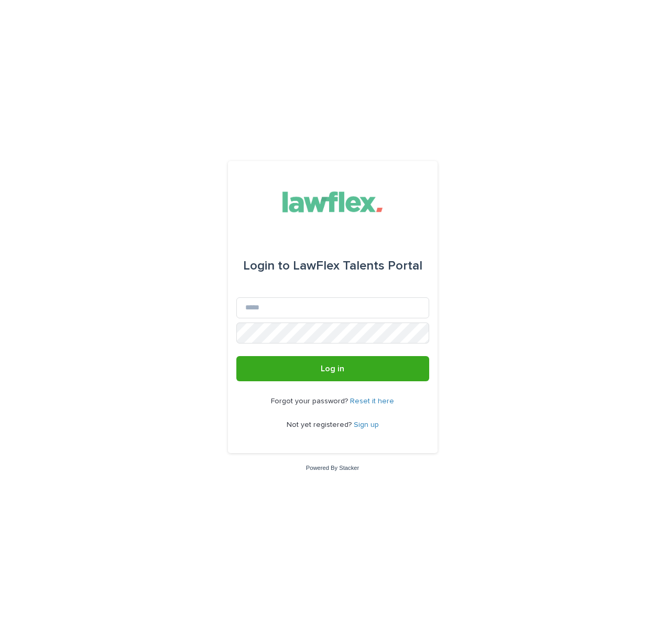 This screenshot has width=665, height=644. Describe the element at coordinates (310, 401) in the screenshot. I see `span: Forgot your password?` at that location.